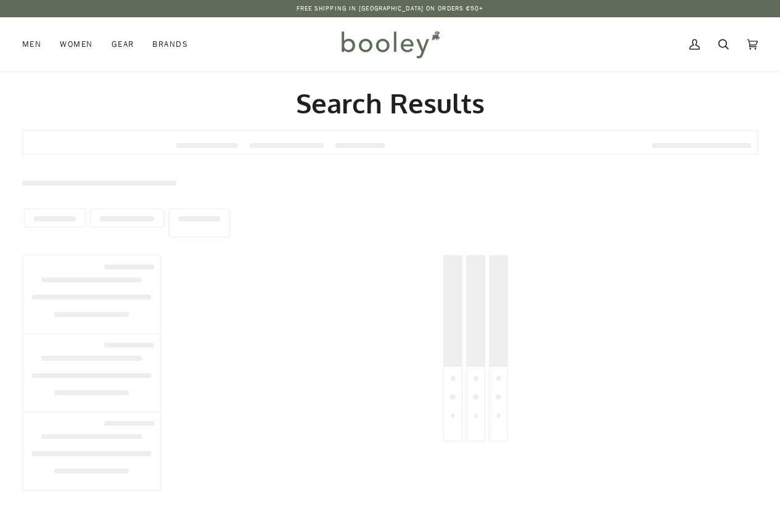 This screenshot has width=780, height=532. What do you see at coordinates (76, 45) in the screenshot?
I see `a: Women` at bounding box center [76, 45].